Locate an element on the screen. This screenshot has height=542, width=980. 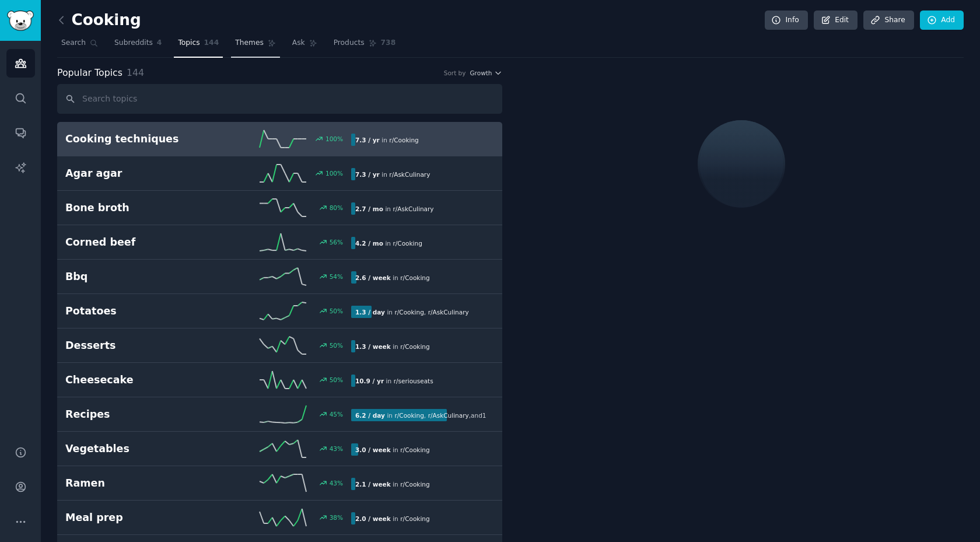
span: 738 is located at coordinates (388, 44).